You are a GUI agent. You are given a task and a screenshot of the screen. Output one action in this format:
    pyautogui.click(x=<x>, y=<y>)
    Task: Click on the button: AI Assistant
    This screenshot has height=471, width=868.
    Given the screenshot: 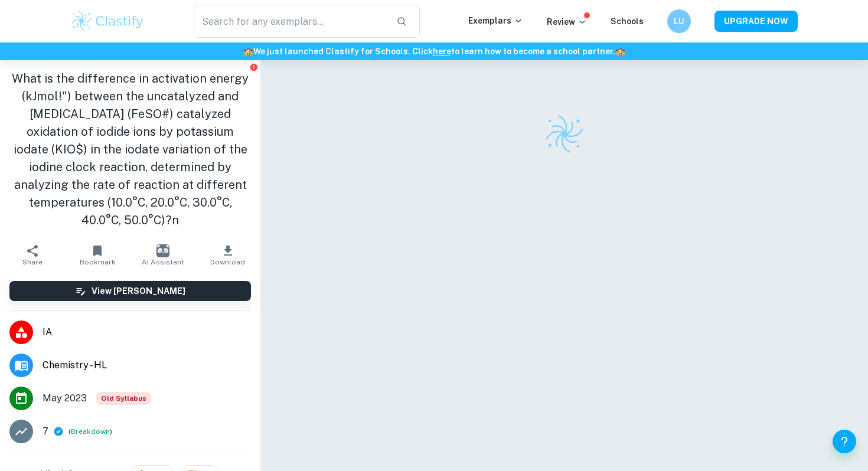 What is the action you would take?
    pyautogui.click(x=163, y=255)
    